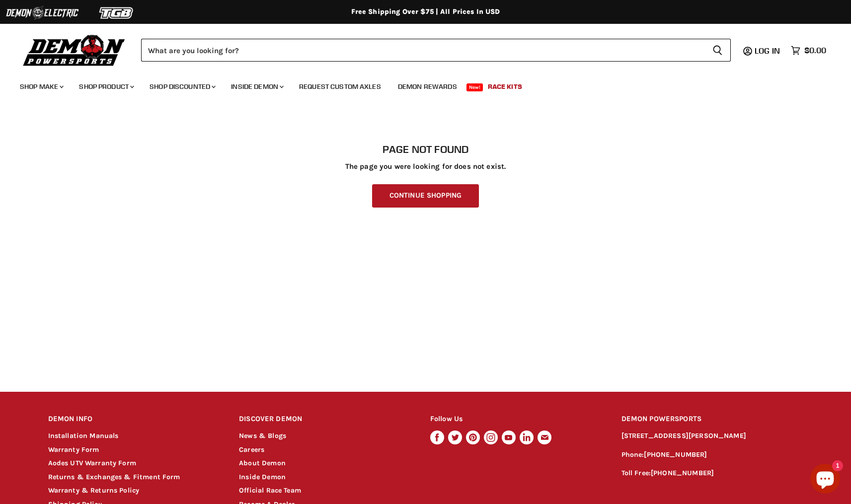  I want to click on a: Race Kits, so click(505, 87).